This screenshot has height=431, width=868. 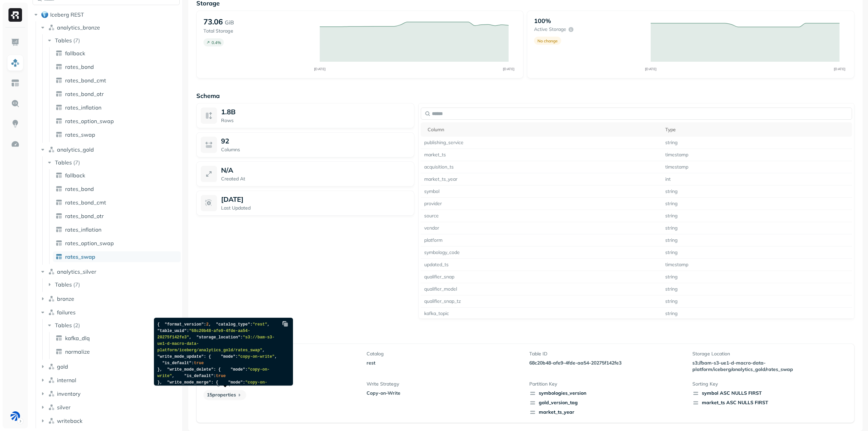 What do you see at coordinates (110, 149) in the screenshot?
I see `button: analytics_gold` at bounding box center [110, 149].